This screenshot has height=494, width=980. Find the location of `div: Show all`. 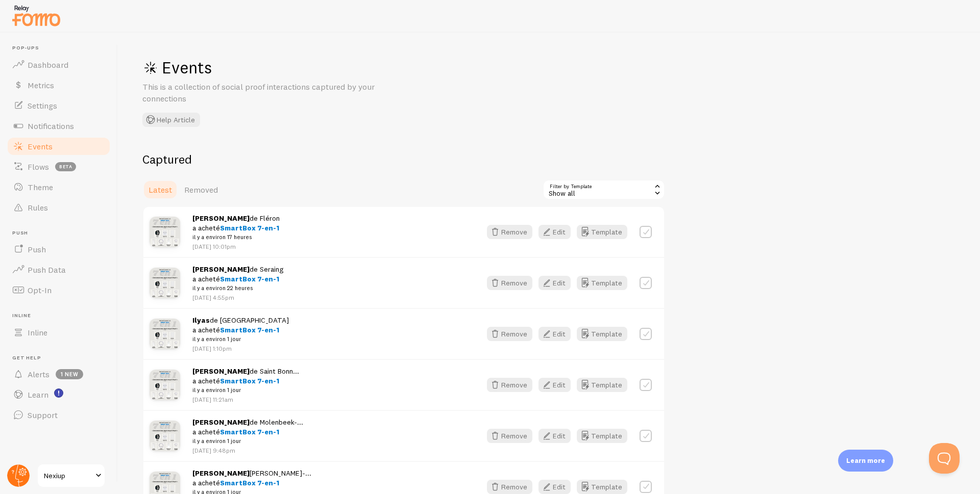

div: Show all is located at coordinates (604, 190).